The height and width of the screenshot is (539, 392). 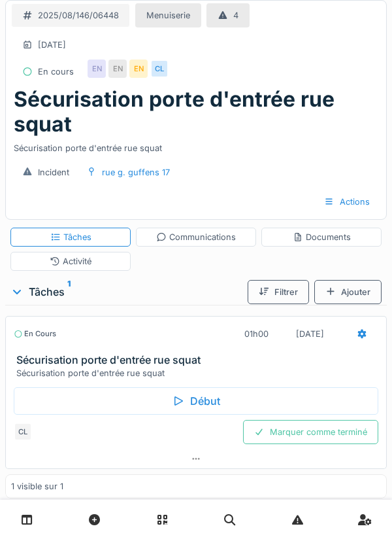 What do you see at coordinates (168, 15) in the screenshot?
I see `div: Menuiserie` at bounding box center [168, 15].